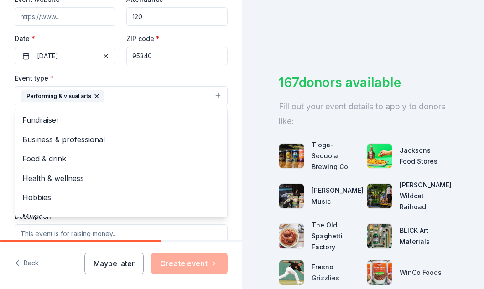 Image resolution: width=484 pixels, height=289 pixels. What do you see at coordinates (121, 96) in the screenshot?
I see `button: Performing & visual arts` at bounding box center [121, 96].